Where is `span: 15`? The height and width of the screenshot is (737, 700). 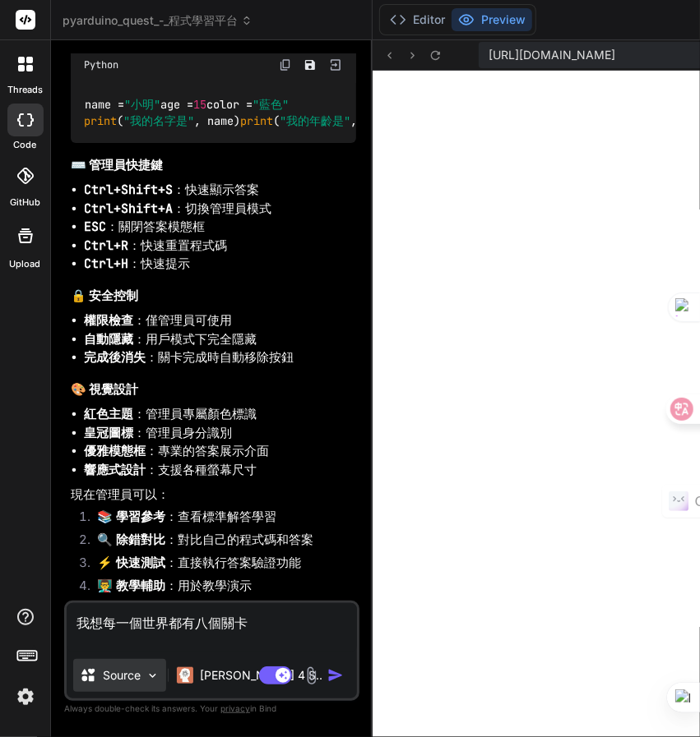
span: 15 is located at coordinates (200, 104).